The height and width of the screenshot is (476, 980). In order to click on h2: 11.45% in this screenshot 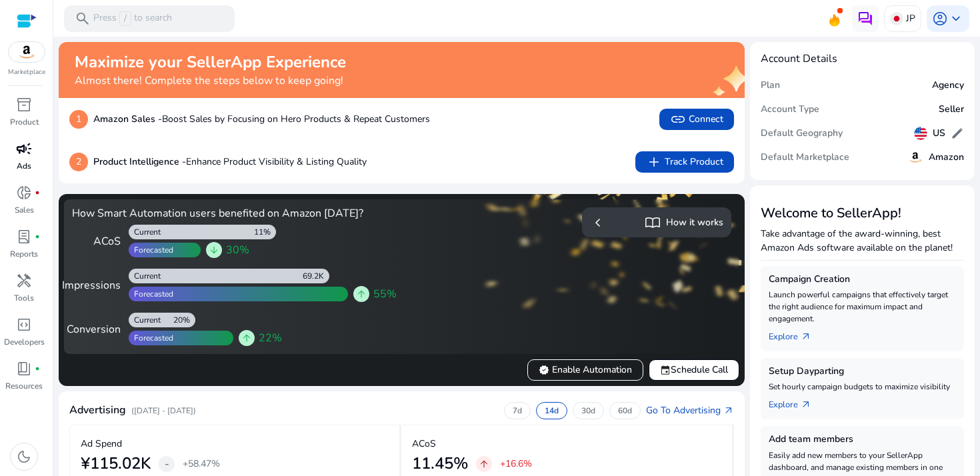, I will do `click(440, 464)`.